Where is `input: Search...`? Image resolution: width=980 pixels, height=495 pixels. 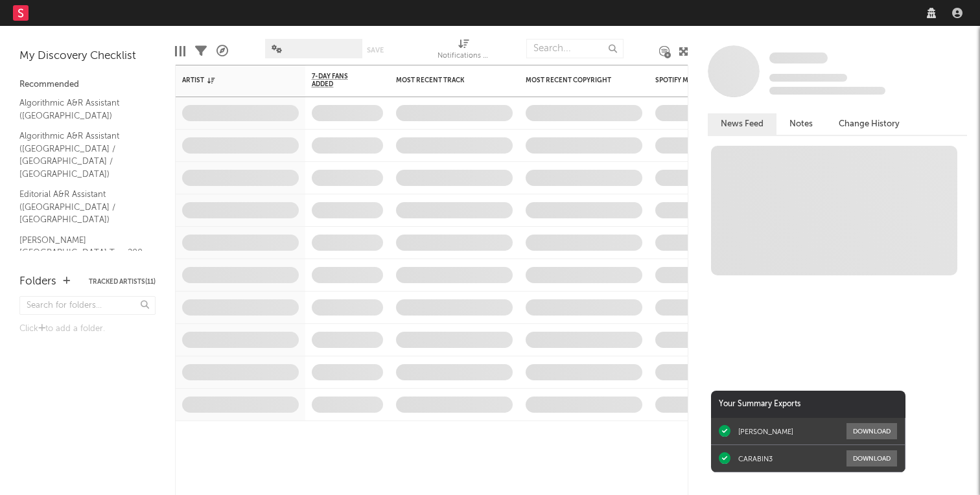
input: Search... is located at coordinates (575, 48).